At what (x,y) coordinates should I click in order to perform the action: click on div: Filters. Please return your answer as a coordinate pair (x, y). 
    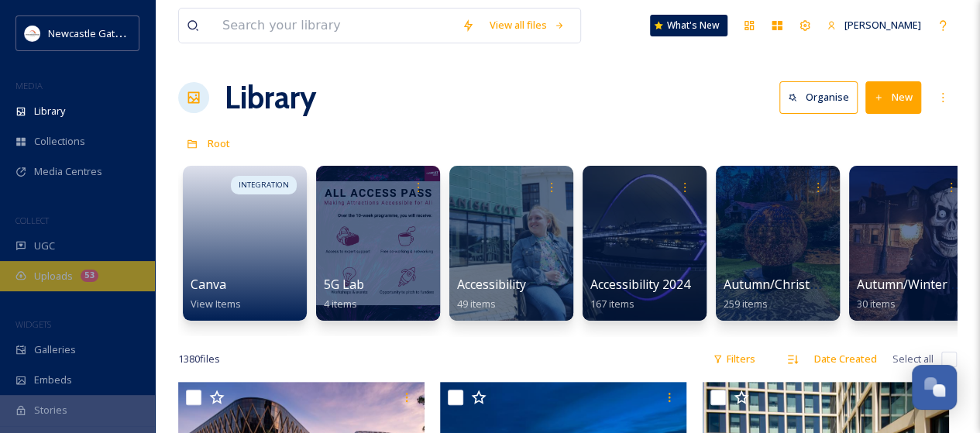
    Looking at the image, I should click on (734, 359).